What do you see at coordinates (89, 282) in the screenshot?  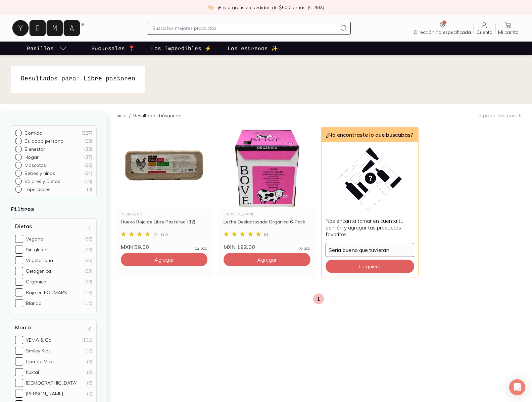 I see `div: (29)` at bounding box center [89, 282].